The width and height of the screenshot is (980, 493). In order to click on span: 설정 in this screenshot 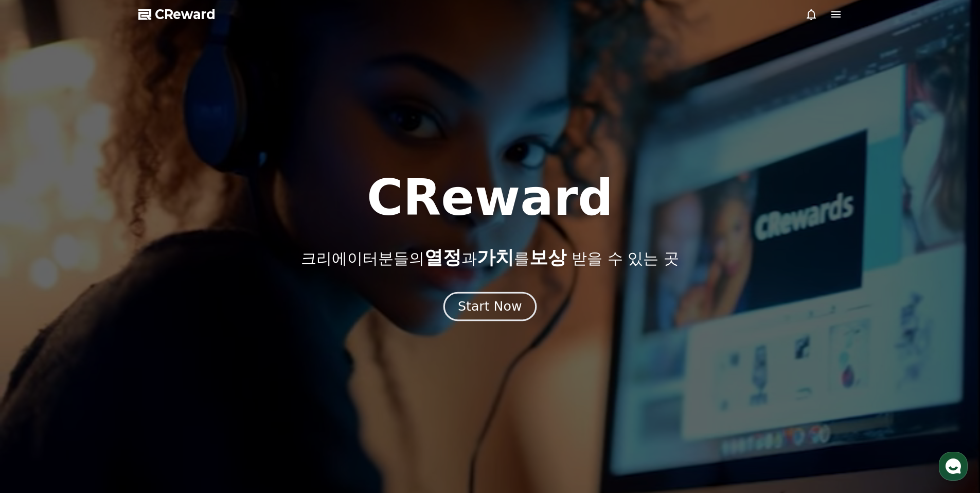, I will do `click(165, 346)`.